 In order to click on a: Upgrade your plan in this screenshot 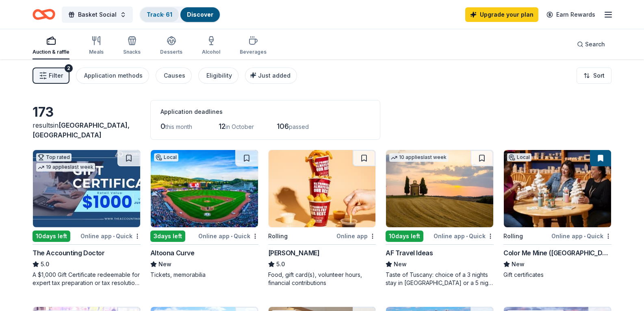, I will do `click(502, 15)`.